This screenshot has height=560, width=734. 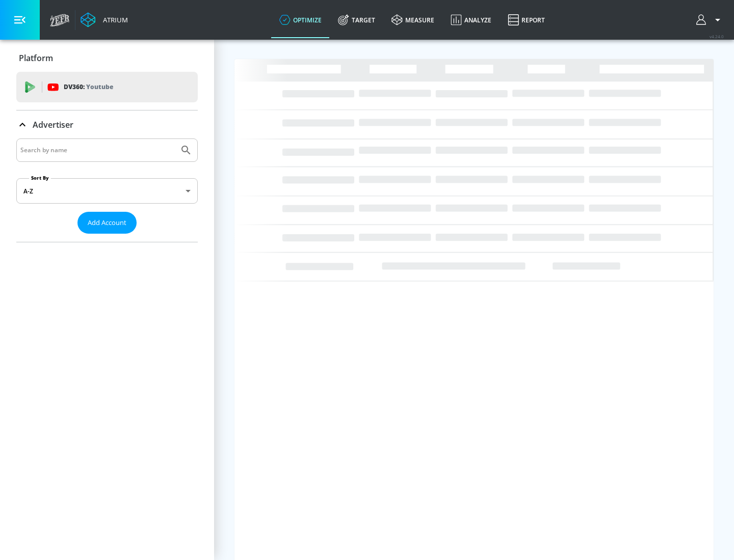 What do you see at coordinates (53, 125) in the screenshot?
I see `p: Advertiser` at bounding box center [53, 125].